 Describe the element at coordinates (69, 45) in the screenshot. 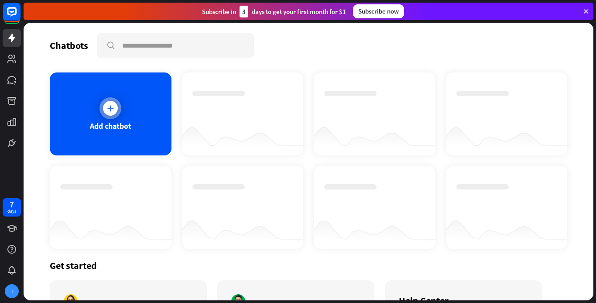

I see `div: Chatbots` at that location.